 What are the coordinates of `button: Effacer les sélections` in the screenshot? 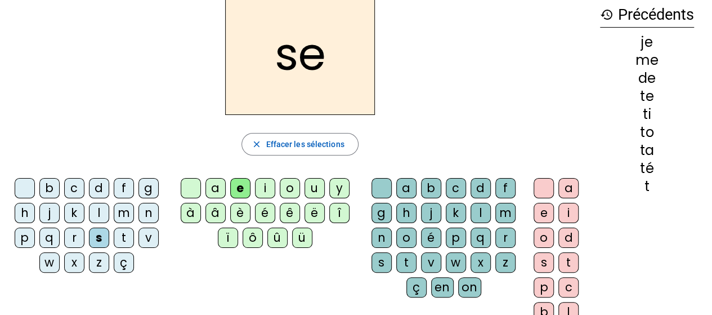 It's located at (300, 144).